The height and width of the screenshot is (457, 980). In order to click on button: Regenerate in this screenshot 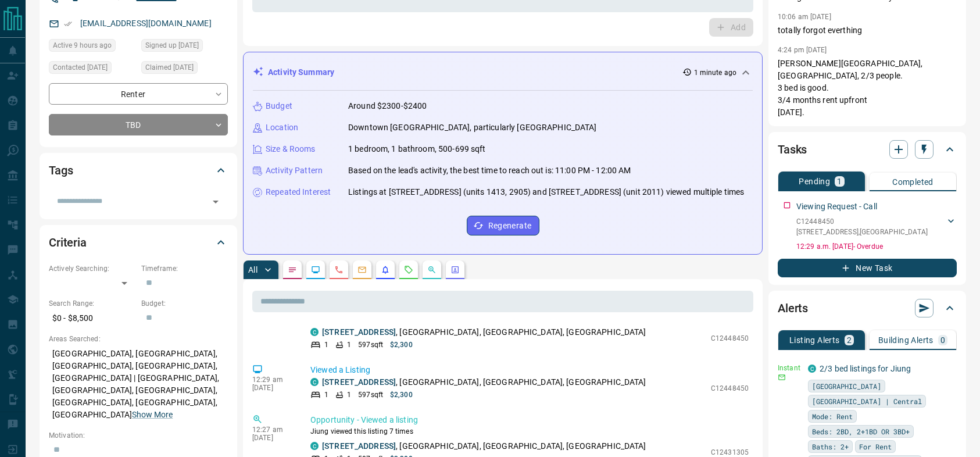, I will do `click(502, 225)`.